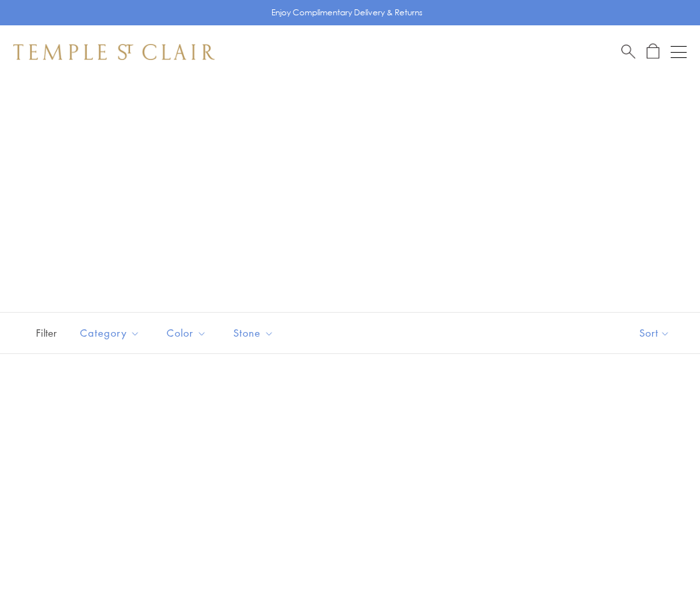 Image resolution: width=700 pixels, height=592 pixels. Describe the element at coordinates (654, 332) in the screenshot. I see `button: Show sort by` at that location.